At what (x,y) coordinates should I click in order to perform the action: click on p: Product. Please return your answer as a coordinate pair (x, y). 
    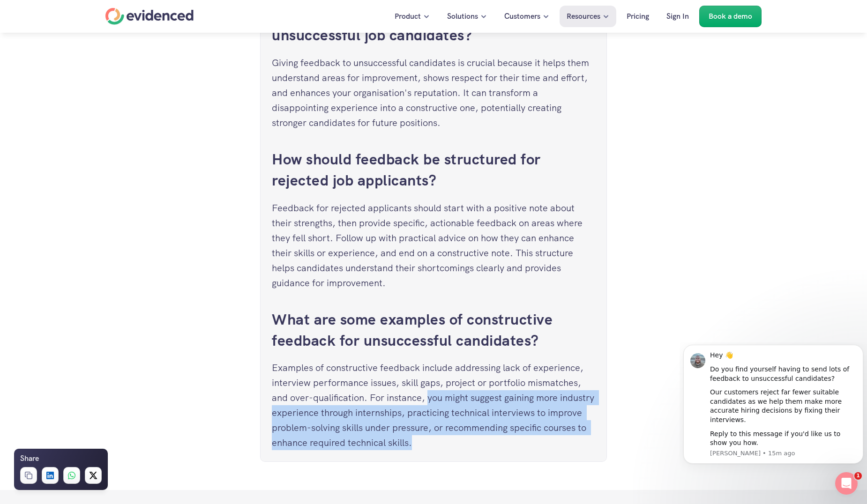
    Looking at the image, I should click on (408, 17).